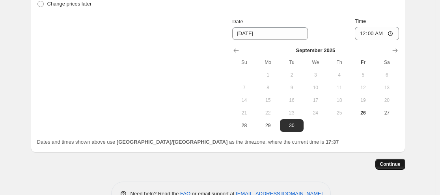  I want to click on button: Saturday September 27 2025, so click(387, 113).